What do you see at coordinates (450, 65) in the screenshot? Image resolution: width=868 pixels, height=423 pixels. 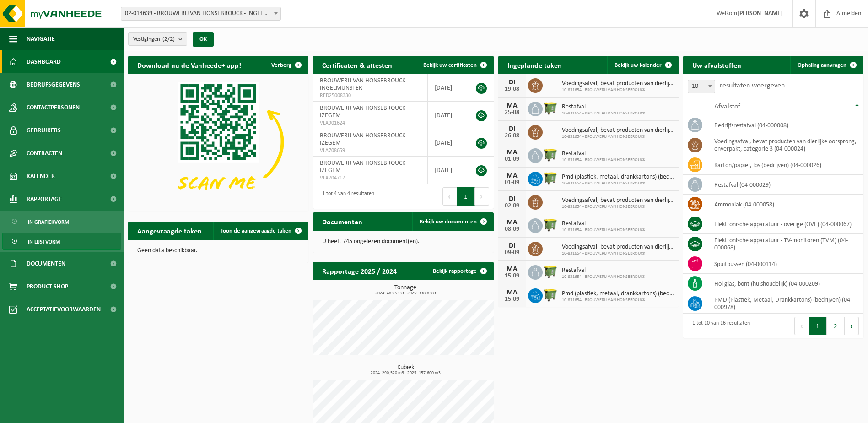 I see `span: Bekijk uw certificaten` at bounding box center [450, 65].